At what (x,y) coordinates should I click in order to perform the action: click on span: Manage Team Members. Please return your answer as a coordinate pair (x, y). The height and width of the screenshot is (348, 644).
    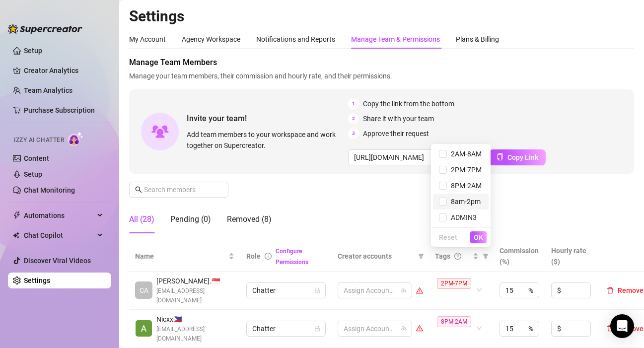
    Looking at the image, I should click on (381, 63).